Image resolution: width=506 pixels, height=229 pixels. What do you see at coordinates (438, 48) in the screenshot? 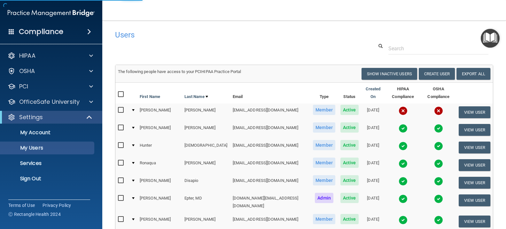
I see `input: Search` at bounding box center [438, 48].